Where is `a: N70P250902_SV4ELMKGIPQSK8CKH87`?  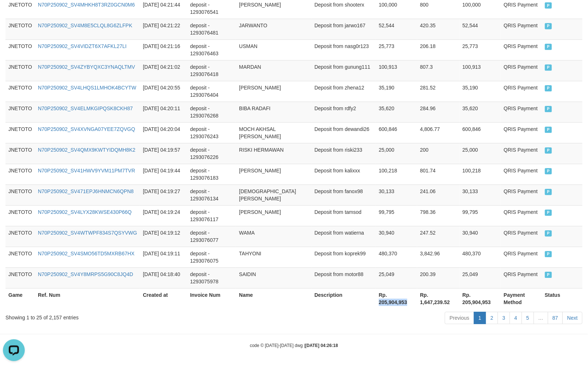 a: N70P250902_SV4ELMKGIPQSK8CKH87 is located at coordinates (85, 108).